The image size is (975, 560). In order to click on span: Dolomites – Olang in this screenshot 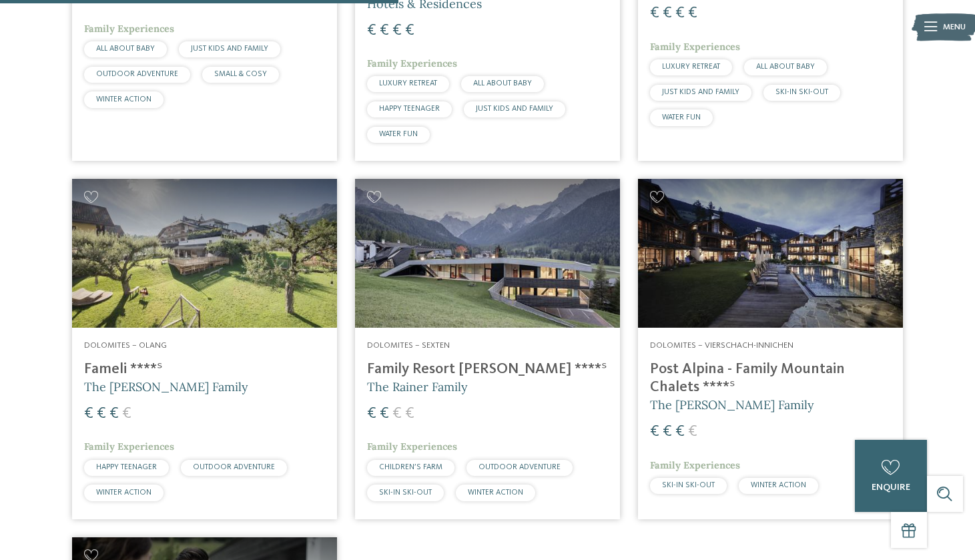, I will do `click(125, 345)`.